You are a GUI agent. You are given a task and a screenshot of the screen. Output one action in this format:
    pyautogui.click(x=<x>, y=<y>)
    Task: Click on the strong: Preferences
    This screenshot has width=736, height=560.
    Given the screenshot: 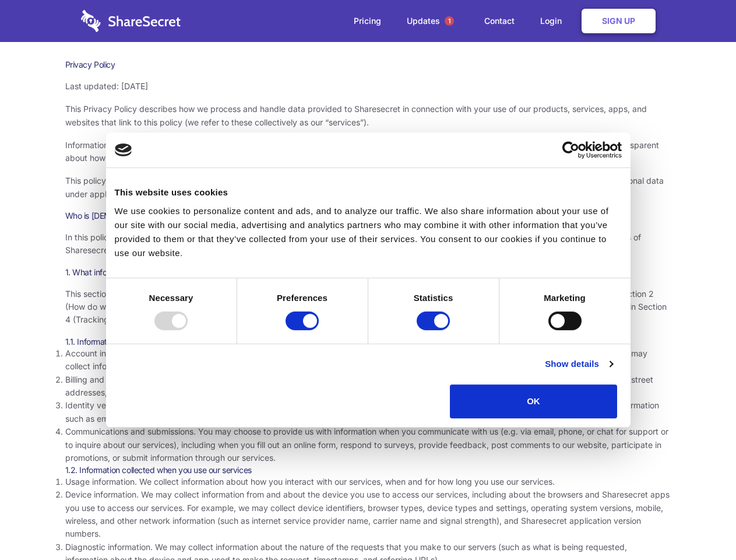 What is the action you would take?
    pyautogui.click(x=302, y=298)
    